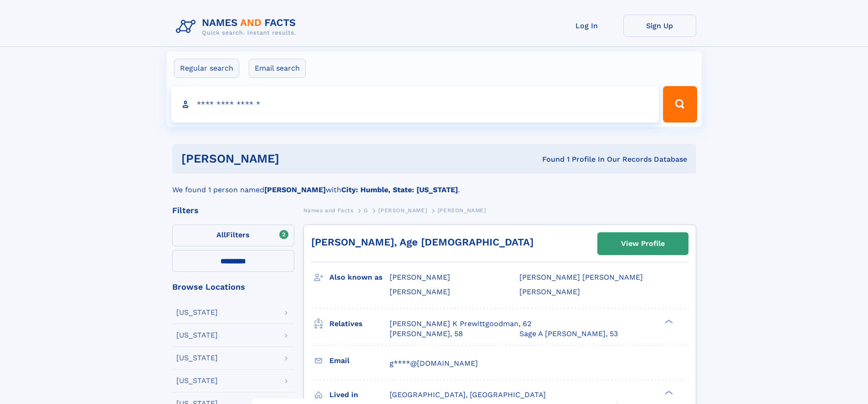 The width and height of the screenshot is (868, 404). Describe the element at coordinates (643, 244) in the screenshot. I see `div: View Profile` at that location.